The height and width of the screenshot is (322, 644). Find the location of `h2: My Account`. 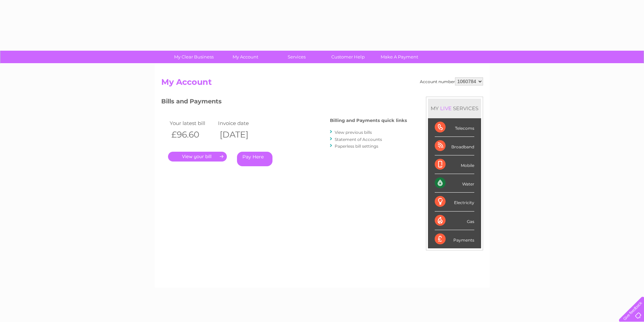

h2: My Account is located at coordinates (322, 84).